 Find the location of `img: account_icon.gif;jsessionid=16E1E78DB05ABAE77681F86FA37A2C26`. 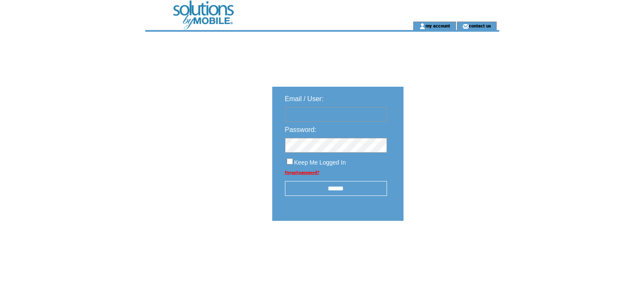

img: account_icon.gif;jsessionid=16E1E78DB05ABAE77681F86FA37A2C26 is located at coordinates (422, 26).